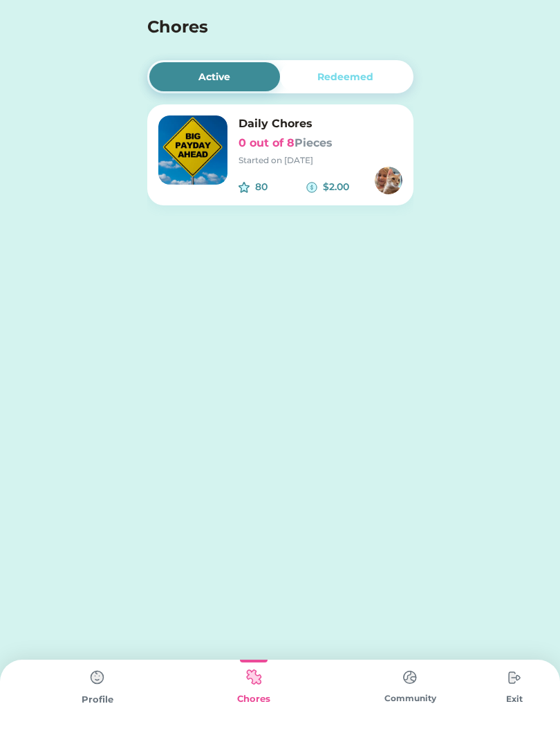 The image size is (560, 733). Describe the element at coordinates (254, 699) in the screenshot. I see `div: Chores` at that location.